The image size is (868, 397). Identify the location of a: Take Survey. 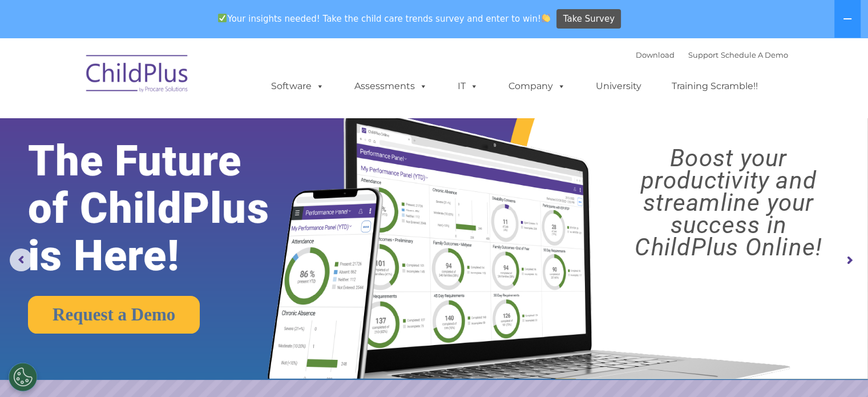
(588, 19).